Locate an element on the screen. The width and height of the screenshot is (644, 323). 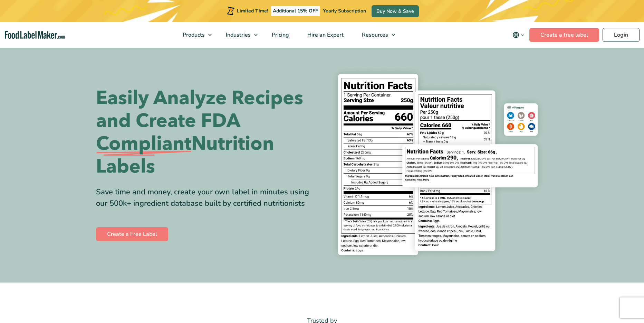
span: Pricing is located at coordinates (280, 35).